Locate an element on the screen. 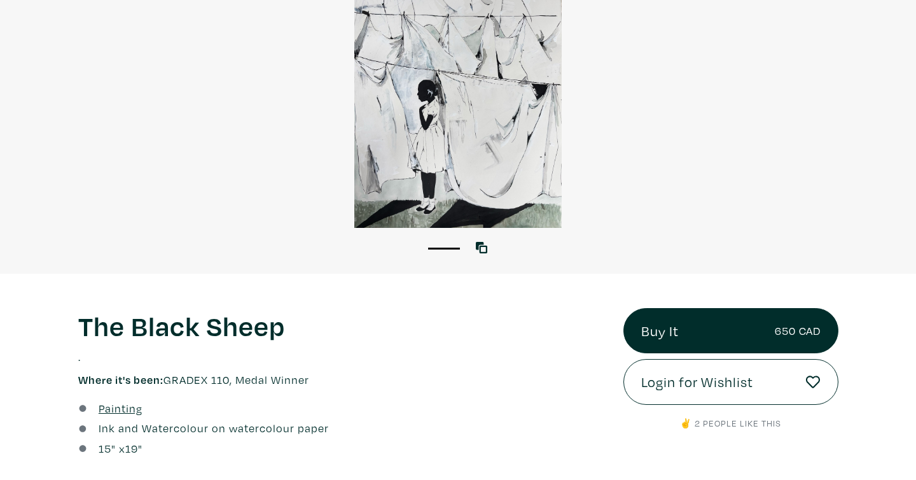  span: 19 is located at coordinates (132, 448).